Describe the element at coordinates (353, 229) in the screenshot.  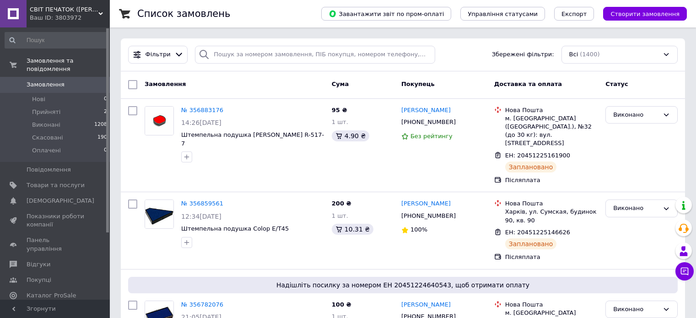
I see `div: 10.31 ₴` at that location.